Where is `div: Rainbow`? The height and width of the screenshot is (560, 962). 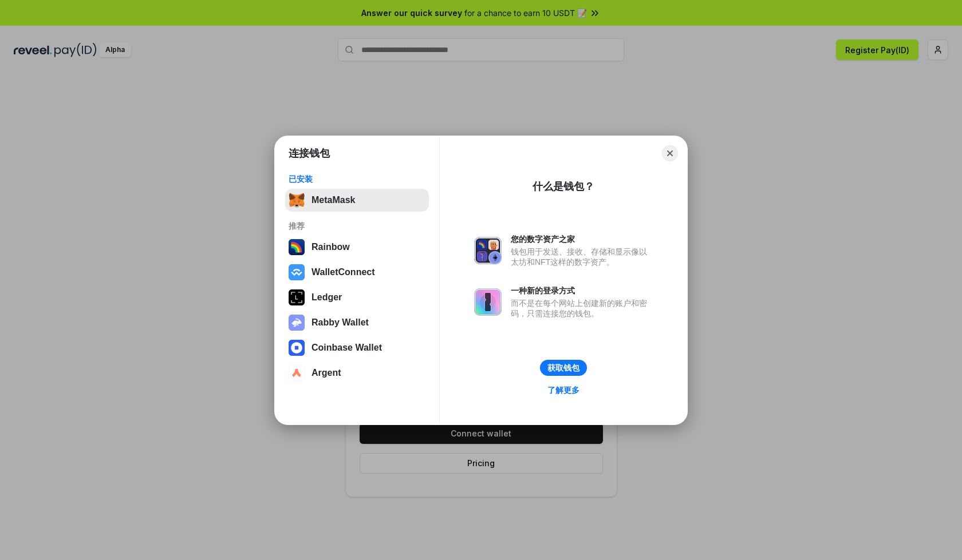
div: Rainbow is located at coordinates (330, 247).